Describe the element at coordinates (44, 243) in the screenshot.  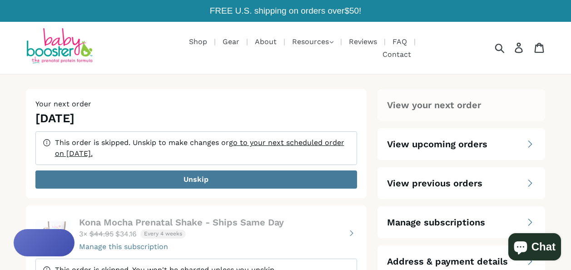
I see `button: Rewards` at that location.